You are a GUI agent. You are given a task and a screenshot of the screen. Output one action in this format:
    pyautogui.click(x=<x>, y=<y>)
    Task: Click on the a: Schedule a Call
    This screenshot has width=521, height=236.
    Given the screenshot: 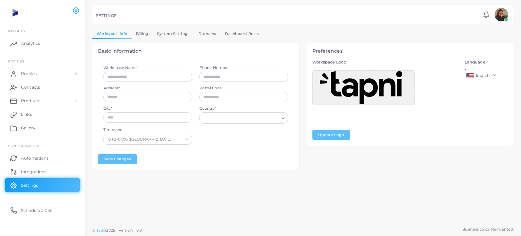 What is the action you would take?
    pyautogui.click(x=42, y=210)
    